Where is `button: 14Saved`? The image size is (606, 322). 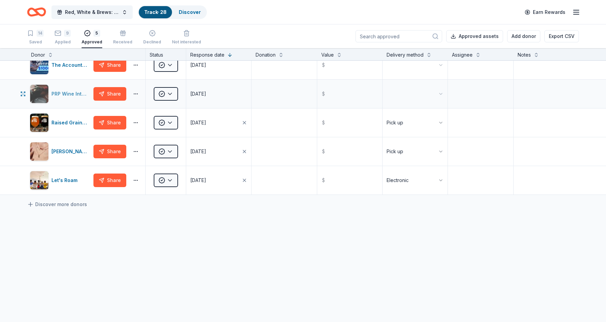 button: 14Saved is located at coordinates (35, 38).